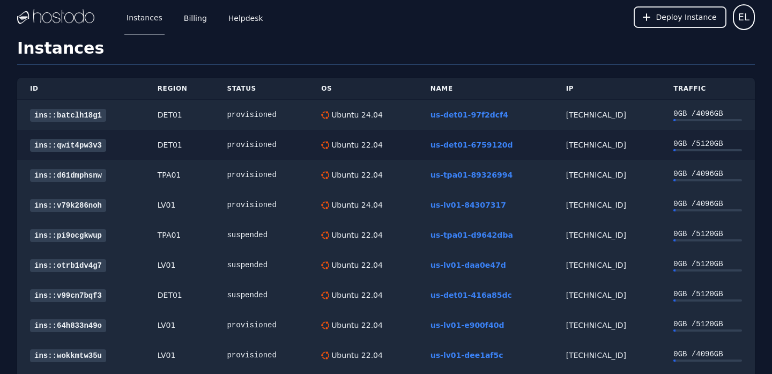  What do you see at coordinates (68, 295) in the screenshot?
I see `a: ins::v99cn7bqf3` at bounding box center [68, 295].